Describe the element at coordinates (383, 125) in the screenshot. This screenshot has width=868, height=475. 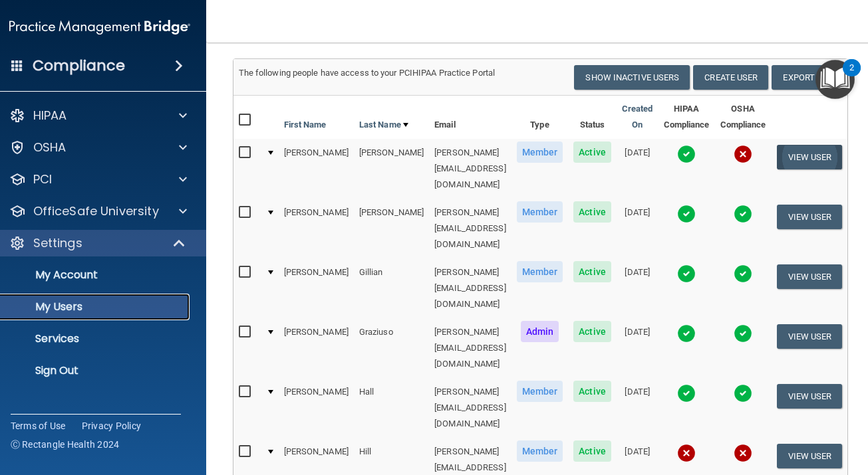
I see `a: Last Name` at that location.